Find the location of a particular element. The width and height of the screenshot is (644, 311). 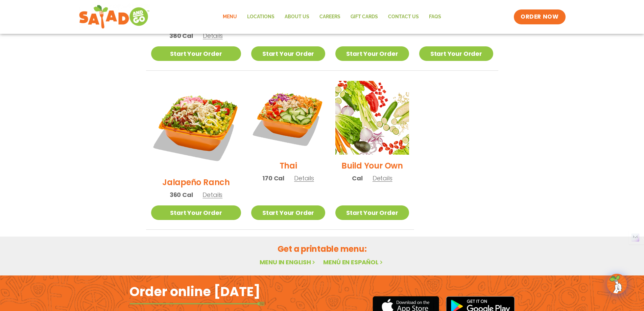

img: Product photo for Jalapeño Ranch Salad is located at coordinates (196, 126).